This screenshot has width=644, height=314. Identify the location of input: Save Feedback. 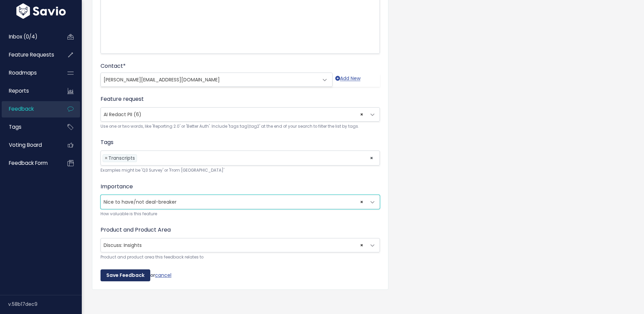
(125, 275).